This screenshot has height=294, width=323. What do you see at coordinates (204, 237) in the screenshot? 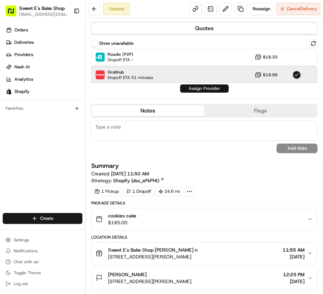
I see `div: Location Details` at bounding box center [204, 237].